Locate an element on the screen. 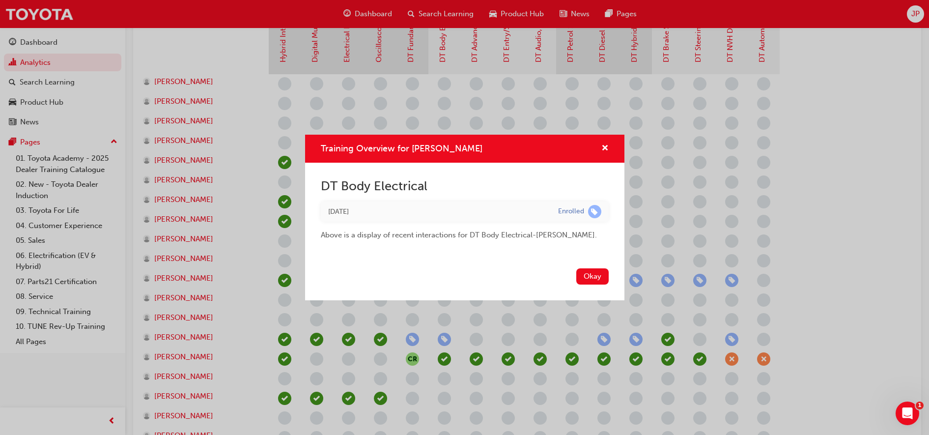 The image size is (929, 435). div: Training Overview for Mandeep Singh is located at coordinates (465, 217).